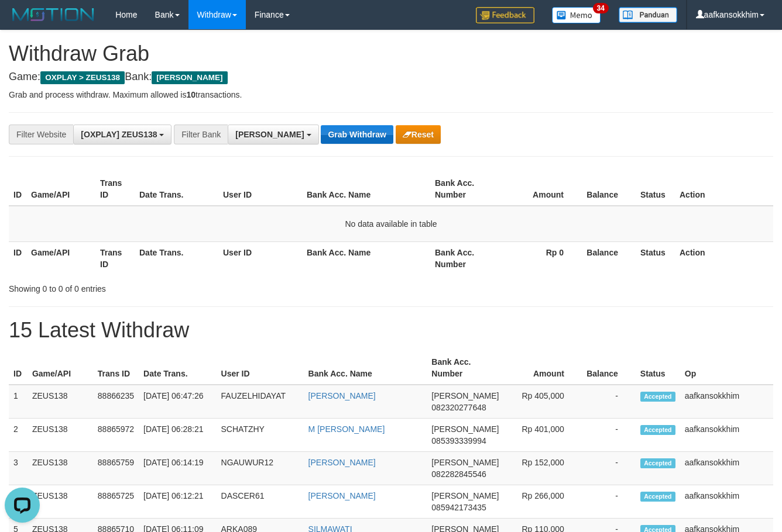 Image resolution: width=782 pixels, height=532 pixels. I want to click on td: 88866235, so click(116, 401).